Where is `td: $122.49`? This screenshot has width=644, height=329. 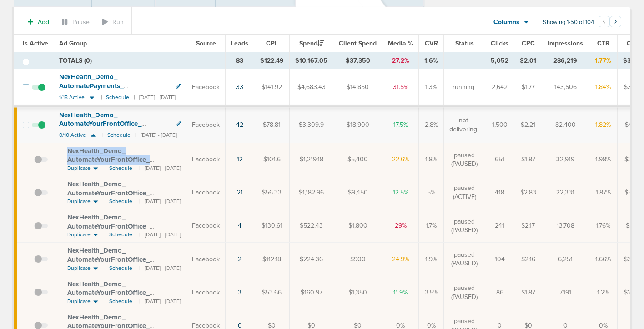 td: $122.49 is located at coordinates (272, 61).